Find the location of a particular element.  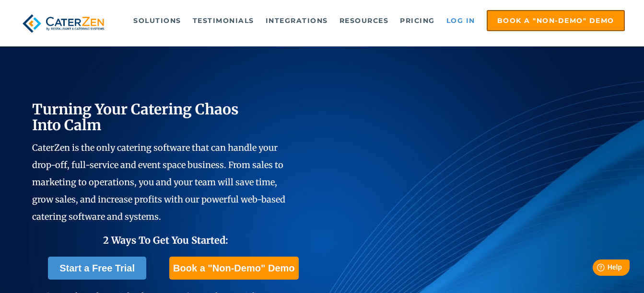

a: Log in is located at coordinates (461, 21).